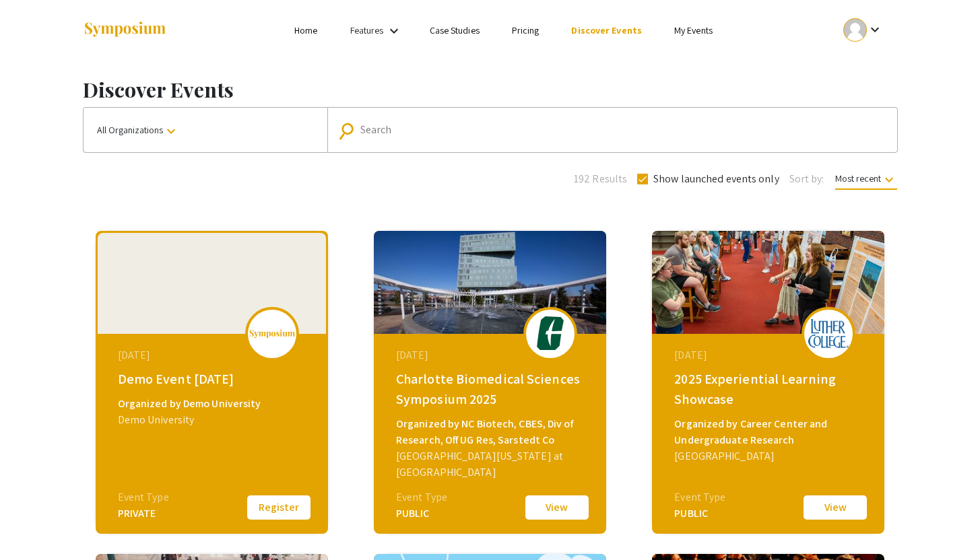 Image resolution: width=980 pixels, height=560 pixels. I want to click on img: biomedical-sciences2025_eventLogo_e7ea32_.png, so click(551, 333).